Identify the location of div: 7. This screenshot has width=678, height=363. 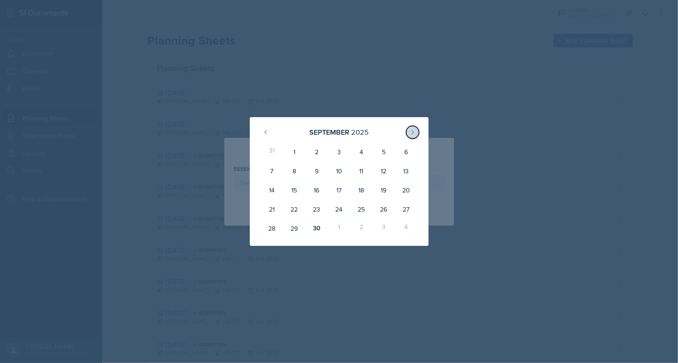
(272, 171).